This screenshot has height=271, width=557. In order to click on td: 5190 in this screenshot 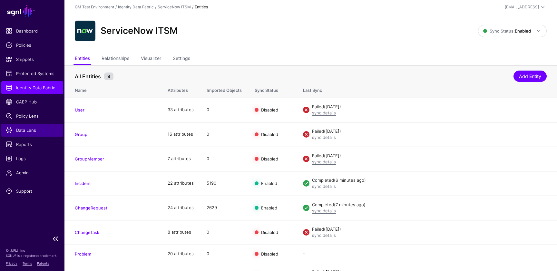, I will do `click(224, 183)`.